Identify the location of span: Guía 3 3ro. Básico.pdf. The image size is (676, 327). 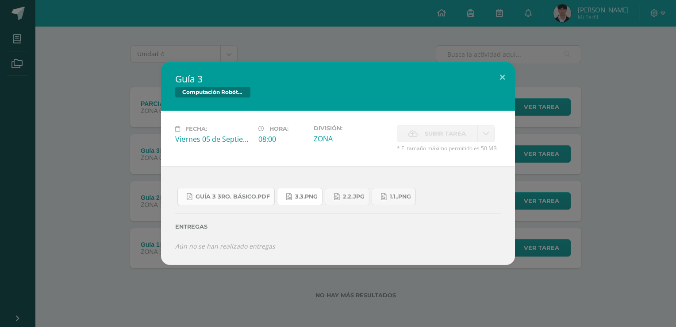
(233, 196).